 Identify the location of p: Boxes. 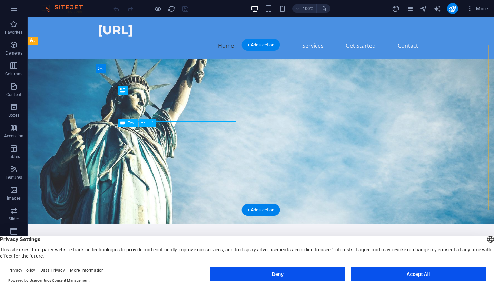
(14, 115).